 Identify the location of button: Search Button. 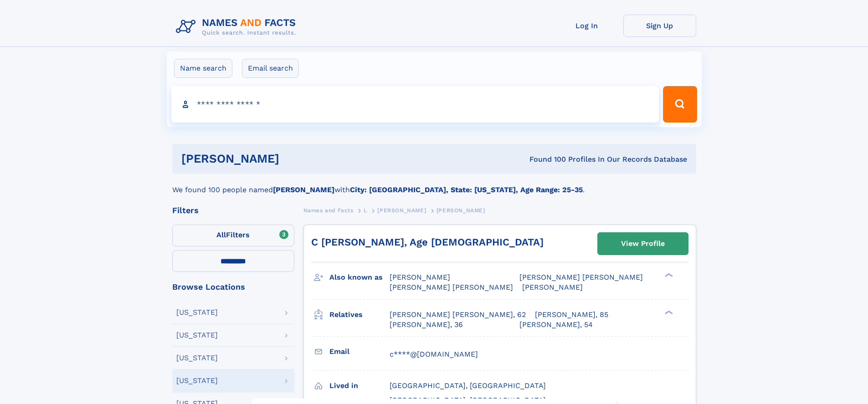
(679, 104).